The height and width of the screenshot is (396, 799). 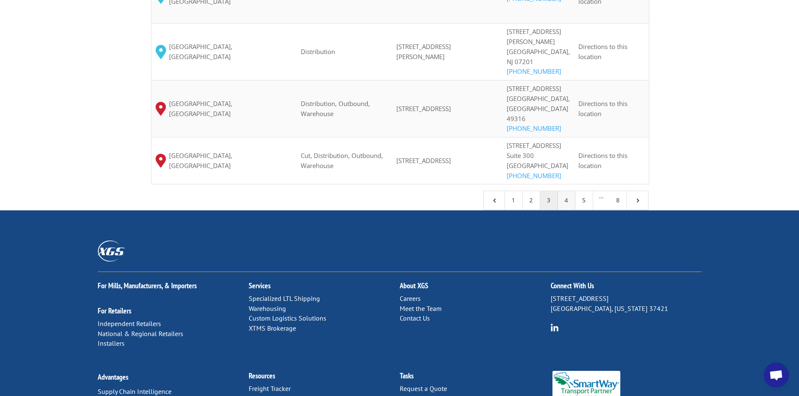 What do you see at coordinates (318, 52) in the screenshot?
I see `span: Distribution` at bounding box center [318, 52].